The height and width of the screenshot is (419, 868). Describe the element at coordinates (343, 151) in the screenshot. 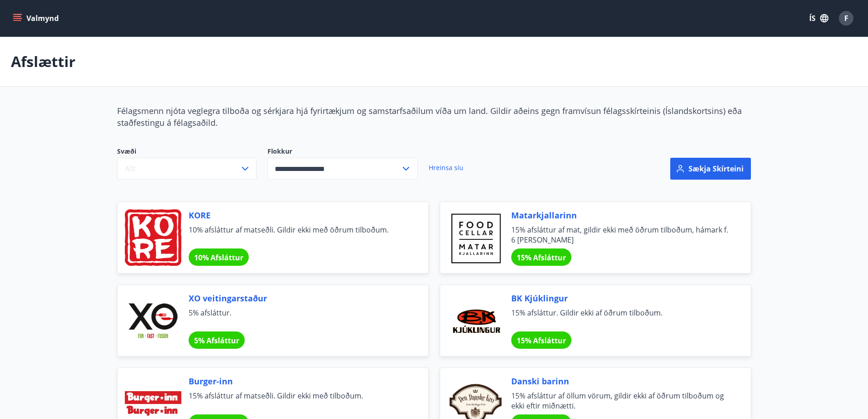

I see `label: Flokkur` at that location.